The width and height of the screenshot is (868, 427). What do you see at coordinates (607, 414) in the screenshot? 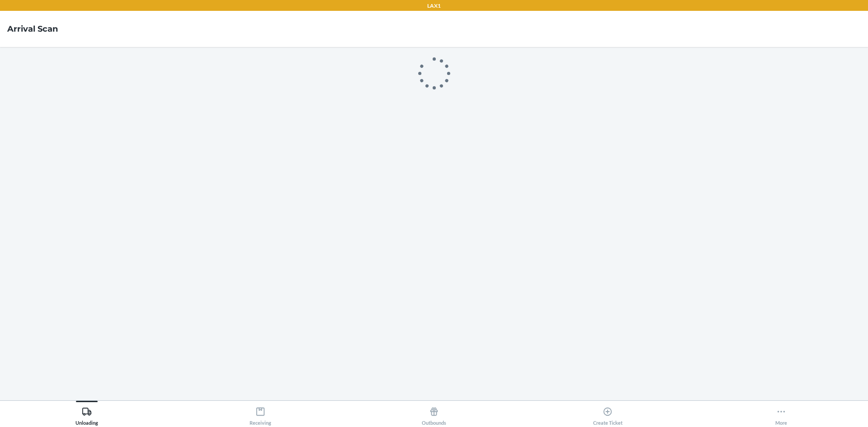
I see `div: Create Ticket` at bounding box center [607, 414].